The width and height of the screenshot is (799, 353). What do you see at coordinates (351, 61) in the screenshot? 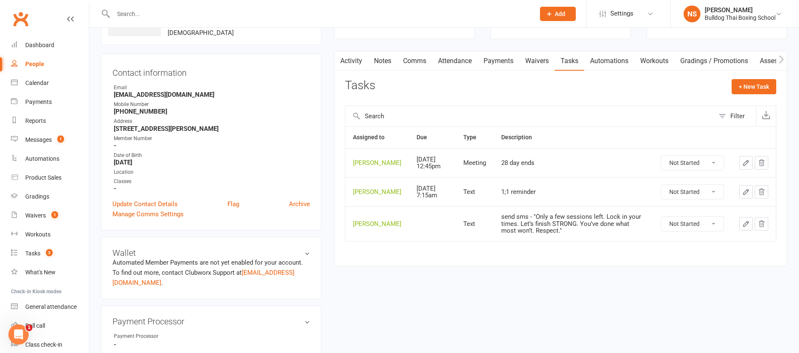
I see `a: Activity` at bounding box center [351, 61].